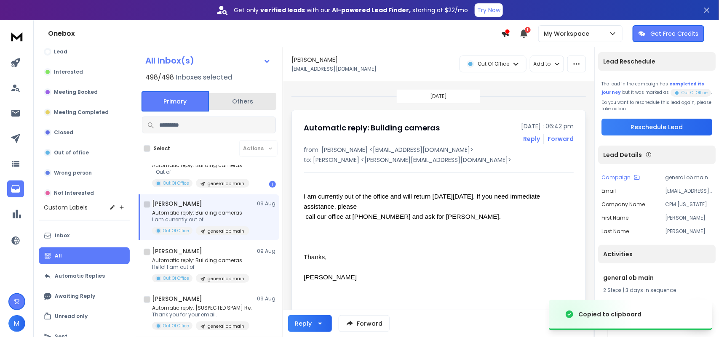 The height and width of the screenshot is (337, 719). I want to click on p: Automatic reply: [SUSPECTED SPAM] Re:, so click(202, 308).